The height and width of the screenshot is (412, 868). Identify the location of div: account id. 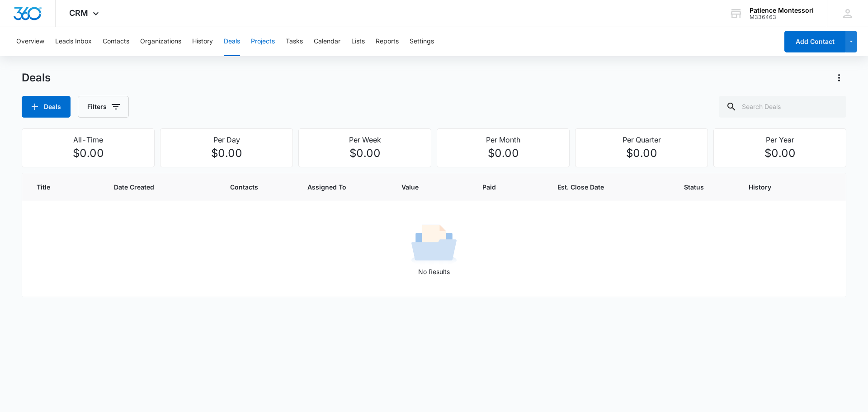
(781, 17).